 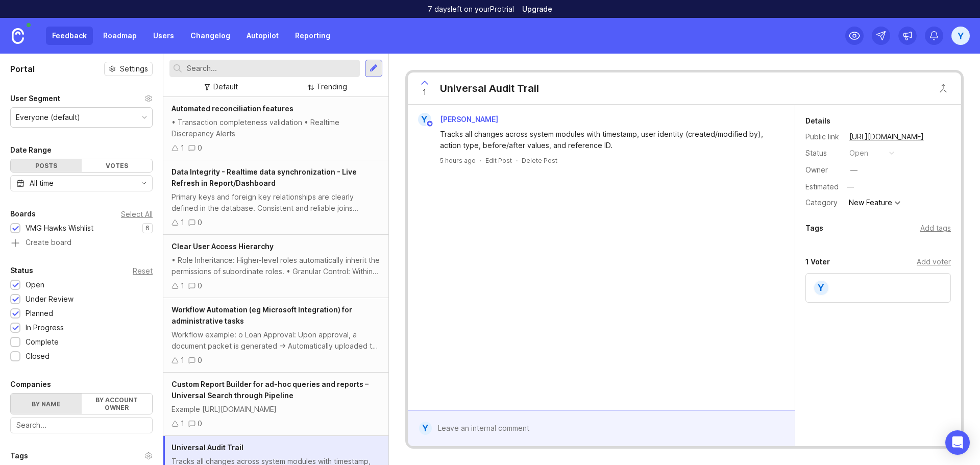 What do you see at coordinates (49, 299) in the screenshot?
I see `div: Under Review` at bounding box center [49, 299].